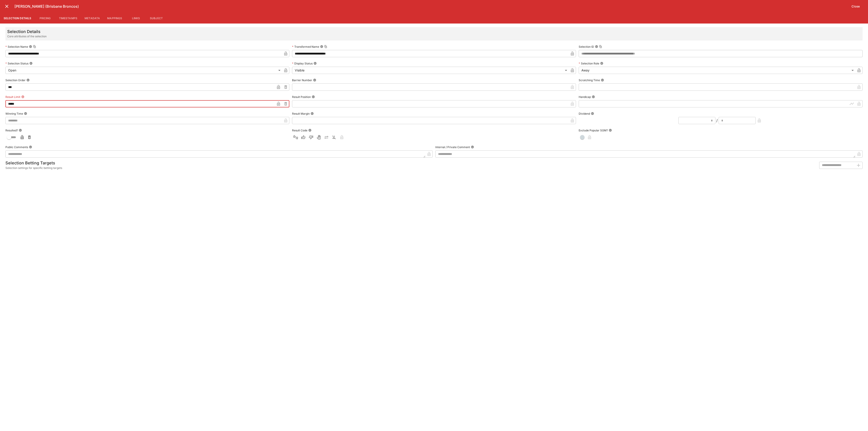 This screenshot has width=868, height=431. Describe the element at coordinates (590, 80) in the screenshot. I see `p: Scratching Time` at that location.